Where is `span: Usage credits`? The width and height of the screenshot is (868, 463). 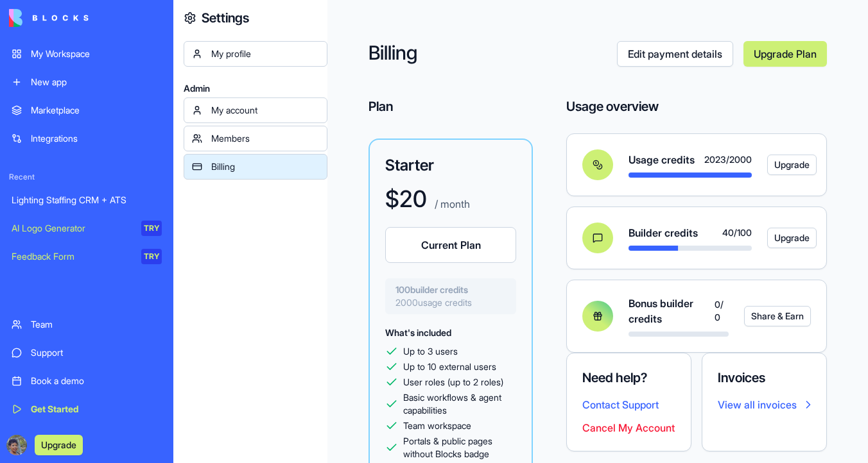
span: Usage credits is located at coordinates (661, 160).